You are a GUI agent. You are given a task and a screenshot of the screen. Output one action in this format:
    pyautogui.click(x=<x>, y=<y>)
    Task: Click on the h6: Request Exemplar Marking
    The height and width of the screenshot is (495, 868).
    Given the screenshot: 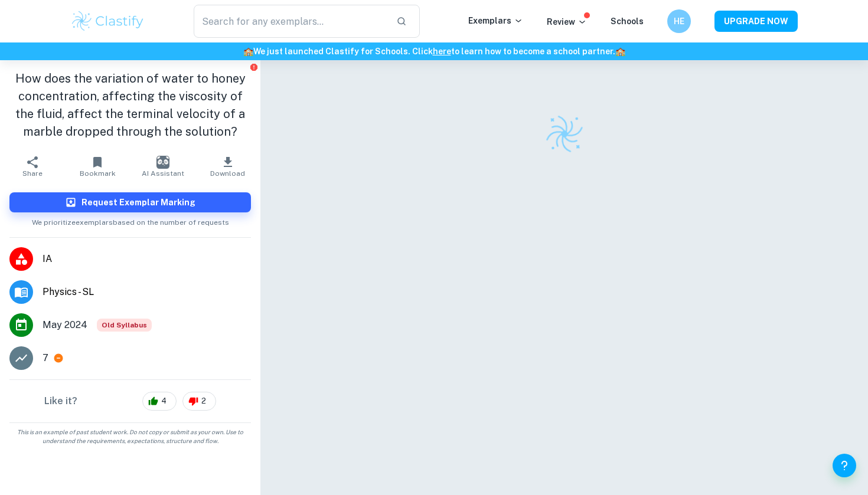 What is the action you would take?
    pyautogui.click(x=138, y=202)
    